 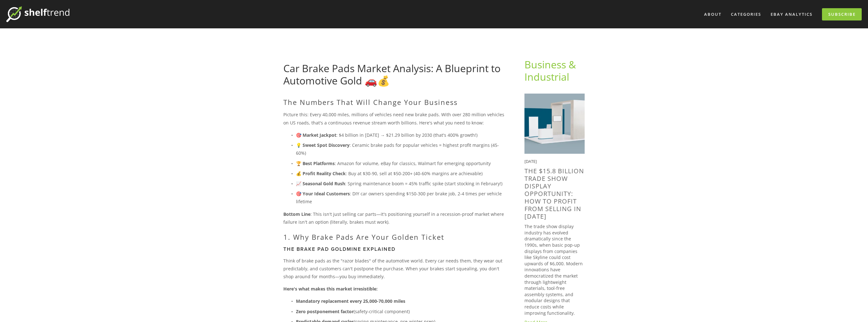 I want to click on a: Business & Industrial, so click(x=552, y=70).